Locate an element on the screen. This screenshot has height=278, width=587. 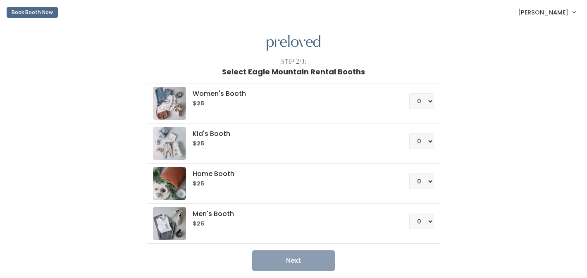
button: Book Booth Now is located at coordinates (32, 12).